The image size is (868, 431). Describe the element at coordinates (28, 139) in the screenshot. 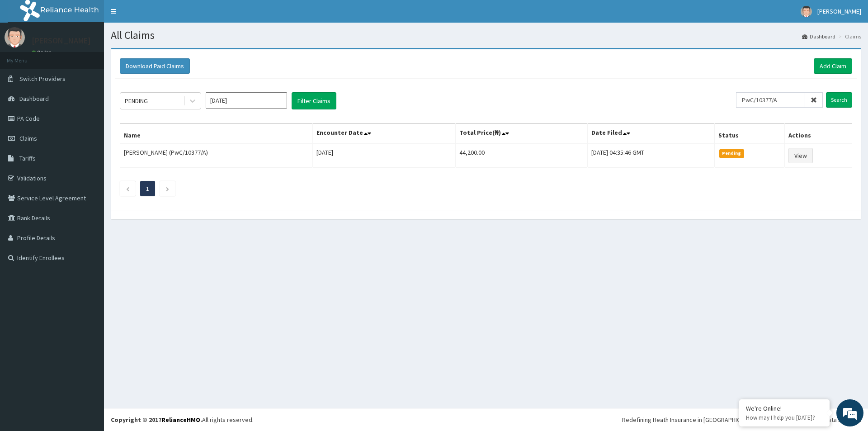

I see `span: Claims` at that location.